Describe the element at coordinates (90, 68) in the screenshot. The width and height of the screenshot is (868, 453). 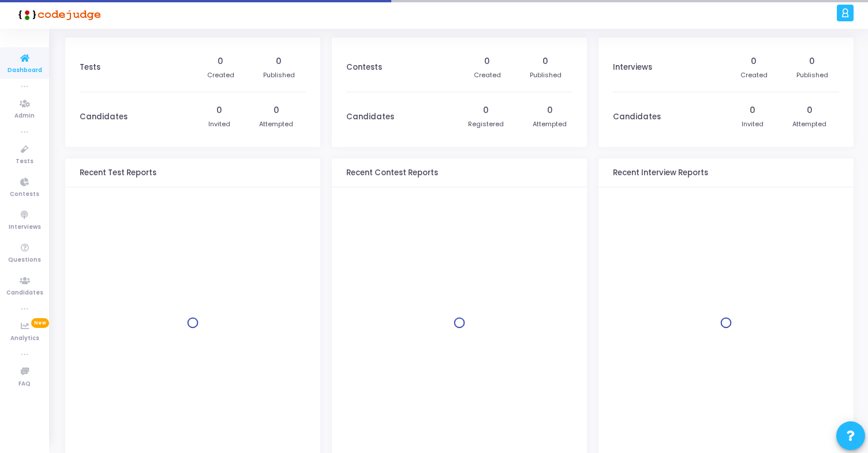
I see `h3: Tests` at that location.